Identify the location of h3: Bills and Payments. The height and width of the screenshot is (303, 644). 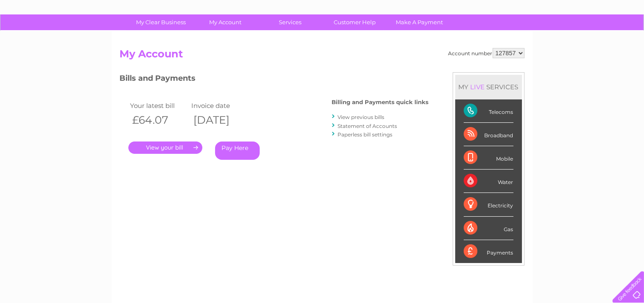
(275, 79).